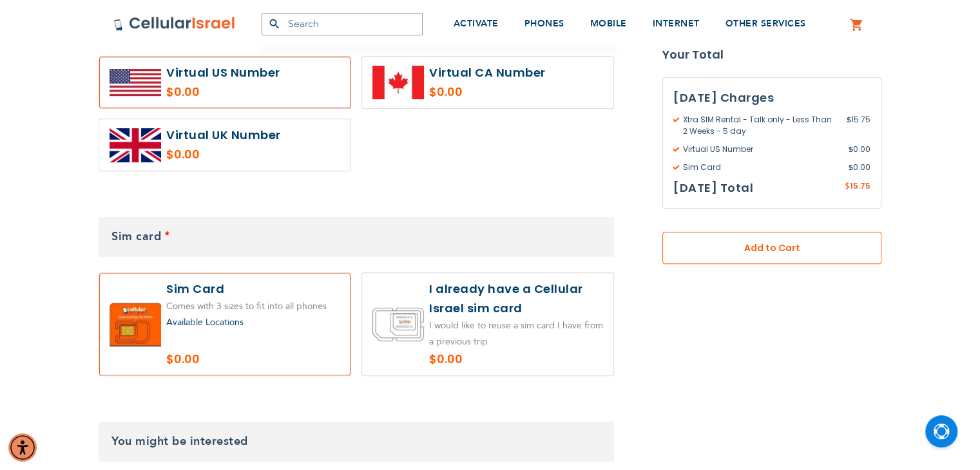  I want to click on span: Virtual US Number, so click(761, 149).